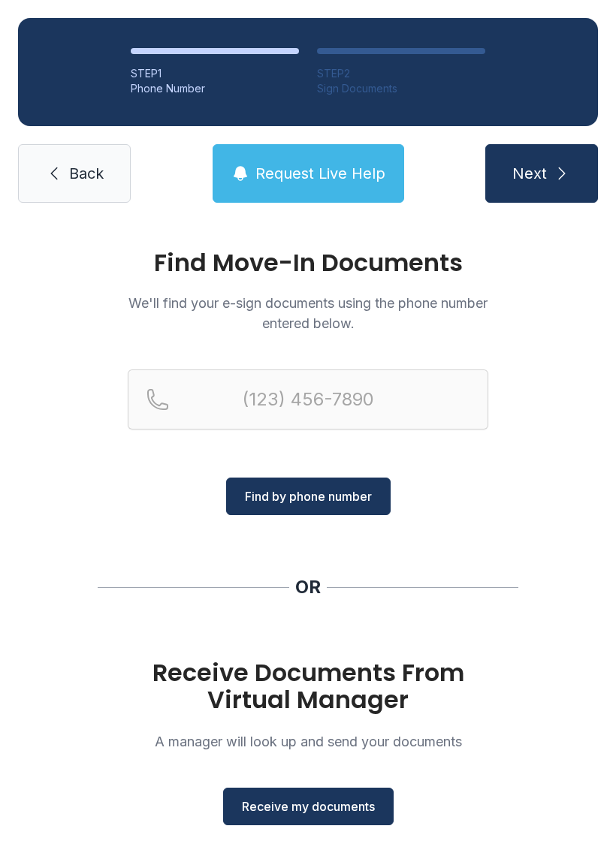 This screenshot has width=616, height=853. Describe the element at coordinates (320, 173) in the screenshot. I see `span: Request Live Help` at that location.